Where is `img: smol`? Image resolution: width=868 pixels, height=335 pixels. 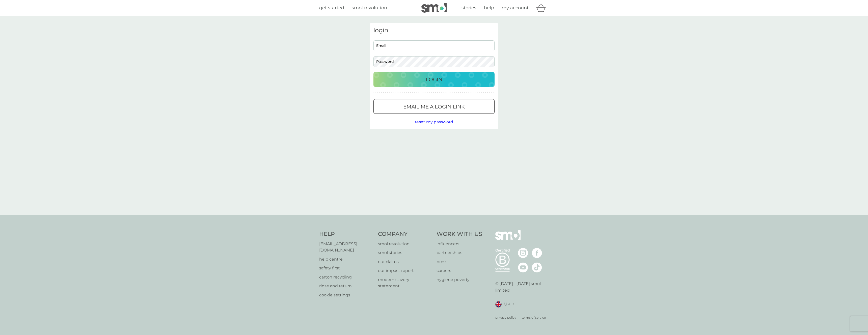
img: smol is located at coordinates (434, 8).